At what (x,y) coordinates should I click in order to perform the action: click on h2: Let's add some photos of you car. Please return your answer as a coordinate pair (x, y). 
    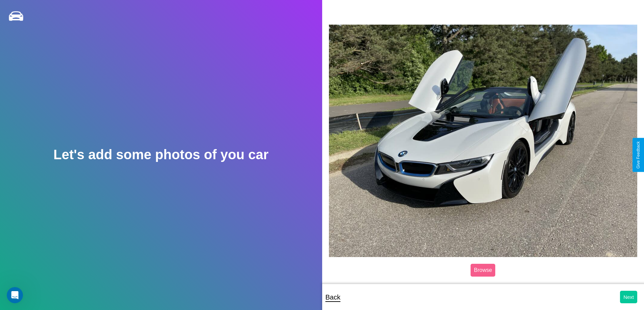
    Looking at the image, I should click on (161, 155).